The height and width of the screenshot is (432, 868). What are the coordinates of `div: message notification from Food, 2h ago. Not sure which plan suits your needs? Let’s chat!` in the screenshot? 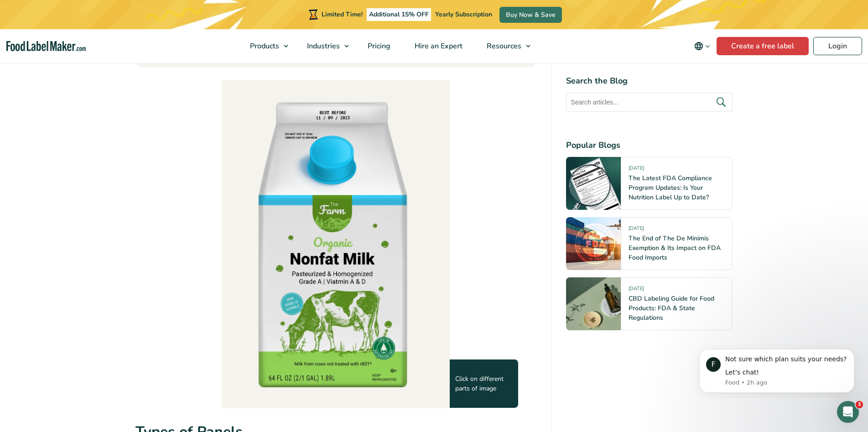 It's located at (91, 30).